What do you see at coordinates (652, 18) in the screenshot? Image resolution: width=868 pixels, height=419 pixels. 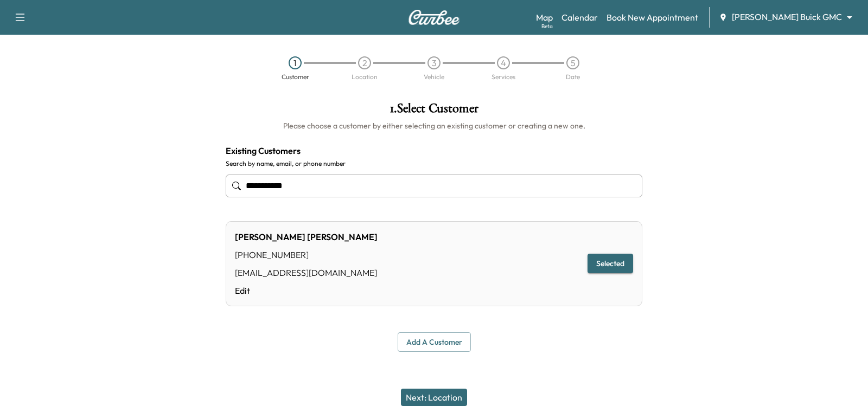 I see `a: Book New Appointment` at bounding box center [652, 18].